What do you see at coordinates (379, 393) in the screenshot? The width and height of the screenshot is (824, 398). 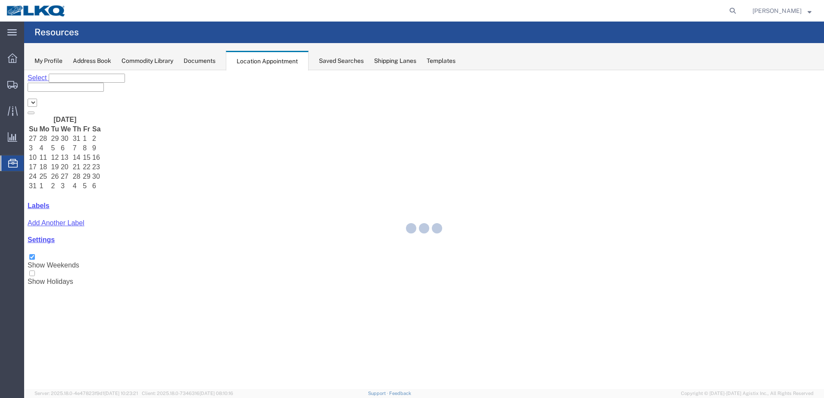 I see `a: Support` at bounding box center [379, 393].